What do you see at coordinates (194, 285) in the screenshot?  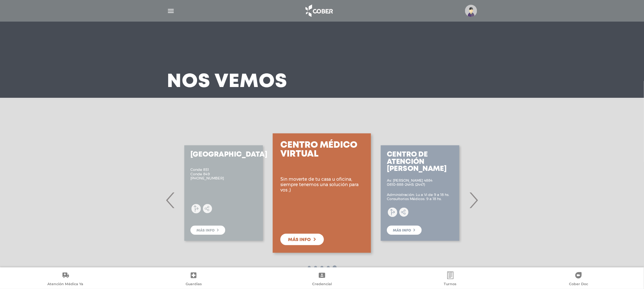 I see `span: Guardias` at bounding box center [194, 285].